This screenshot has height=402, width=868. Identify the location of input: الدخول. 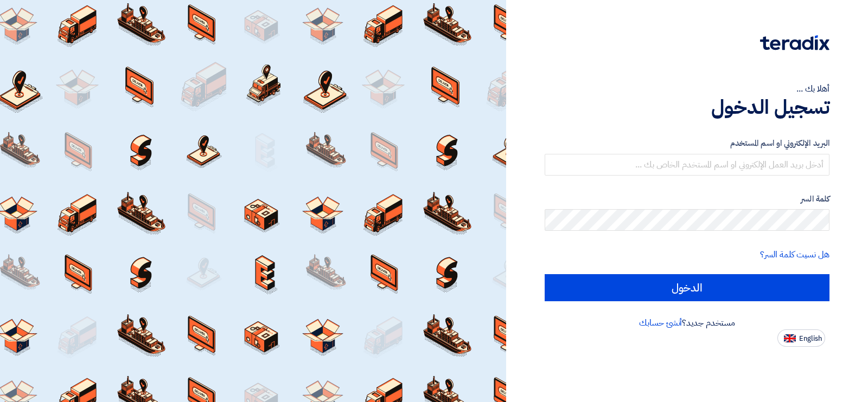
(687, 288).